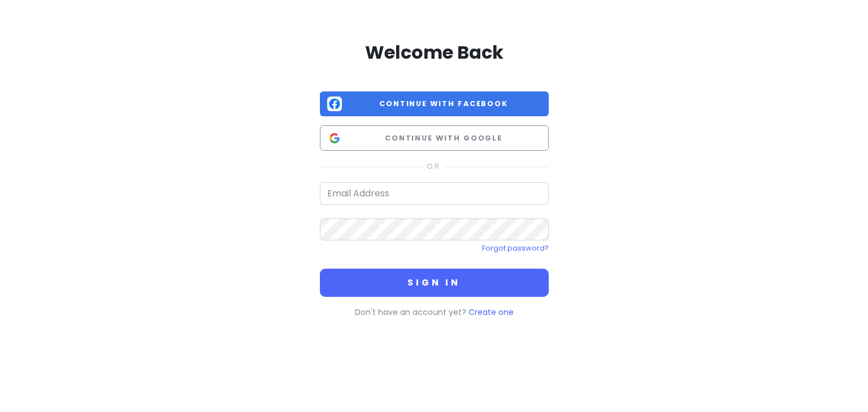 Image resolution: width=868 pixels, height=412 pixels. What do you see at coordinates (491, 312) in the screenshot?
I see `a: Create one` at bounding box center [491, 312].